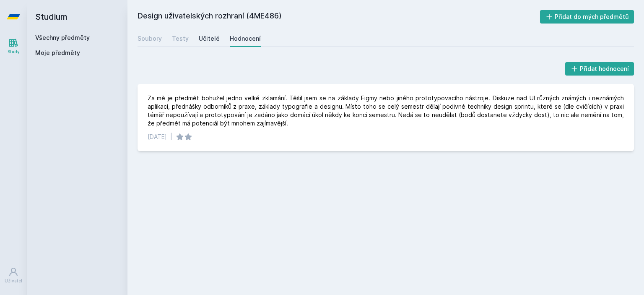 Image resolution: width=644 pixels, height=295 pixels. Describe the element at coordinates (245, 39) in the screenshot. I see `div: Hodnocení` at that location.